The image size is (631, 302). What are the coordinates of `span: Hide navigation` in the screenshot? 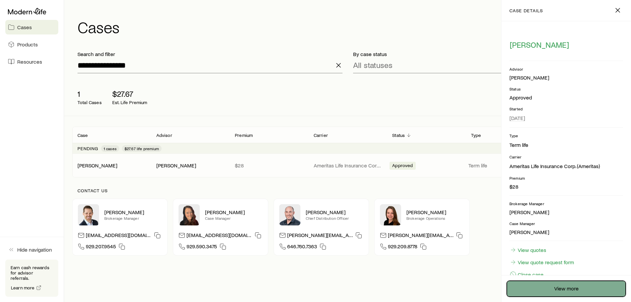 It's located at (34, 249).